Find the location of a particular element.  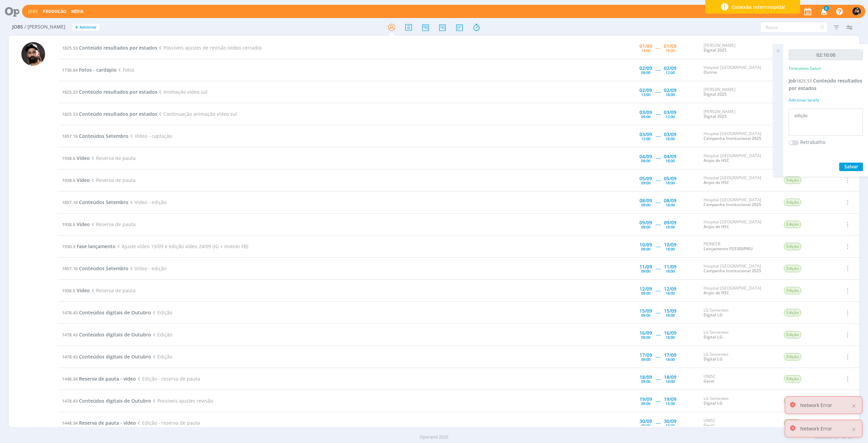

span: Continuação animação vídeo sul is located at coordinates (197, 113).